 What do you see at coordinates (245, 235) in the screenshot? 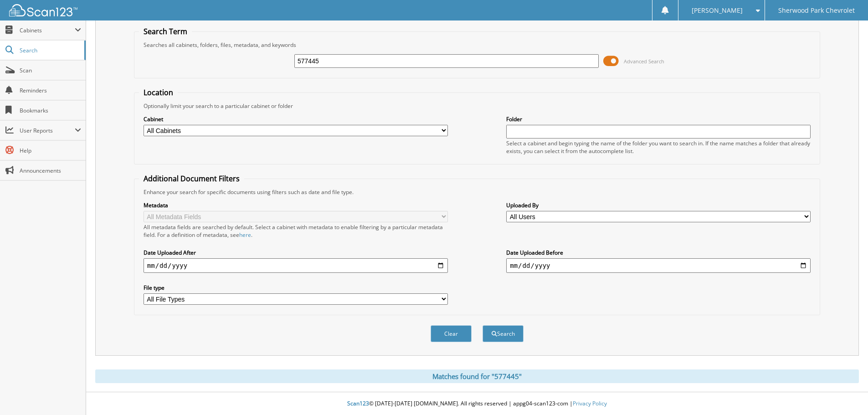
I see `a: here` at bounding box center [245, 235].